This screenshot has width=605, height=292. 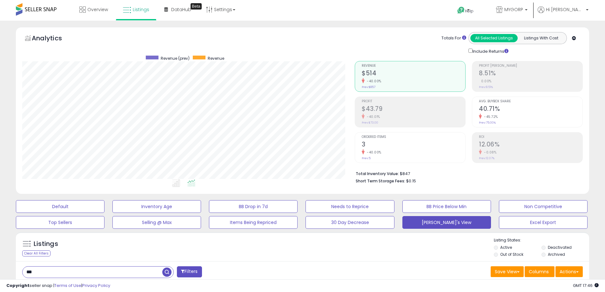 I want to click on span: Help, so click(x=469, y=11).